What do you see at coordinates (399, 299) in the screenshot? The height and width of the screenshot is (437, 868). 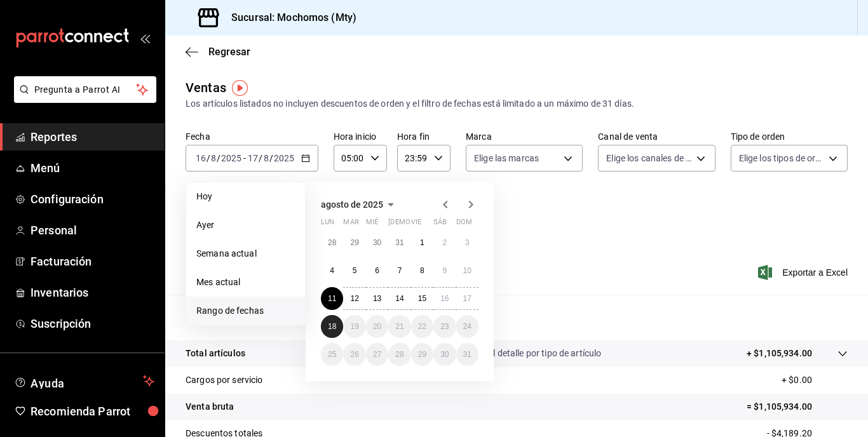 I see `button: 14 de agosto de 2025` at bounding box center [399, 299].